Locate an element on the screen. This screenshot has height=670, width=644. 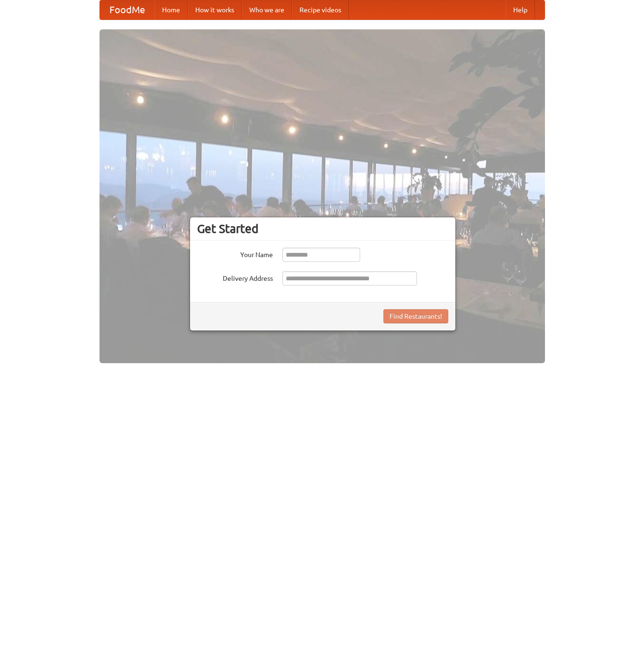
a: FoodMe is located at coordinates (127, 10).